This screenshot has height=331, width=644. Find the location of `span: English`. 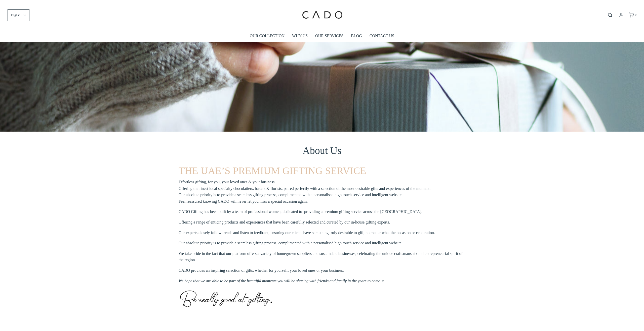

span: English is located at coordinates (16, 15).